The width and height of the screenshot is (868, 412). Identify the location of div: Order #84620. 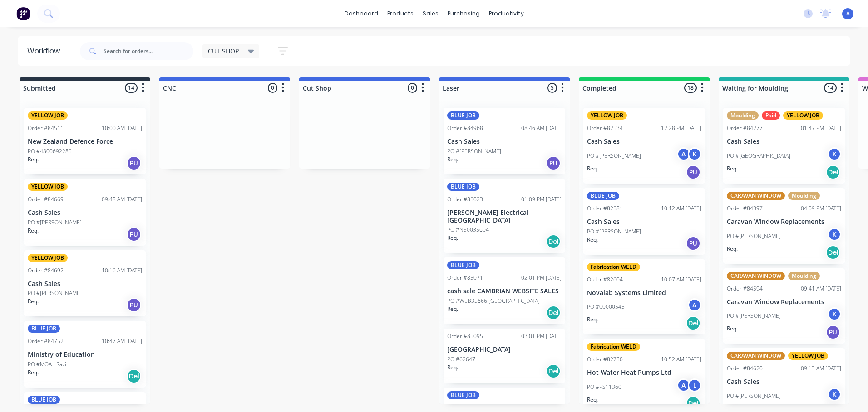
(744, 369).